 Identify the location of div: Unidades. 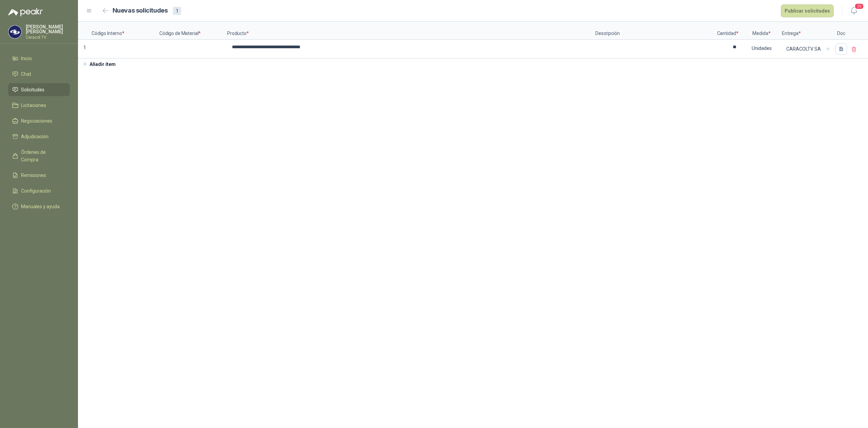
(762, 48).